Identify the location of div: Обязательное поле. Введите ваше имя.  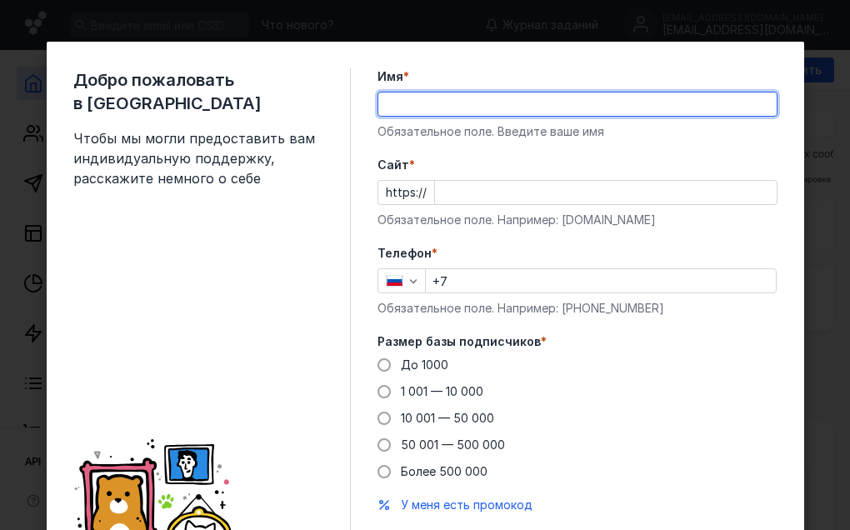
(577, 132).